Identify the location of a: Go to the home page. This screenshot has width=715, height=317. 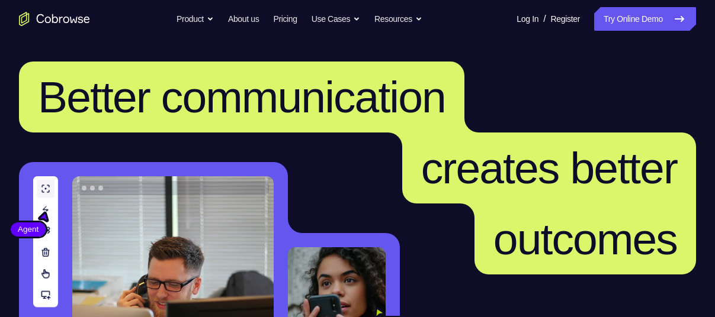
(54, 19).